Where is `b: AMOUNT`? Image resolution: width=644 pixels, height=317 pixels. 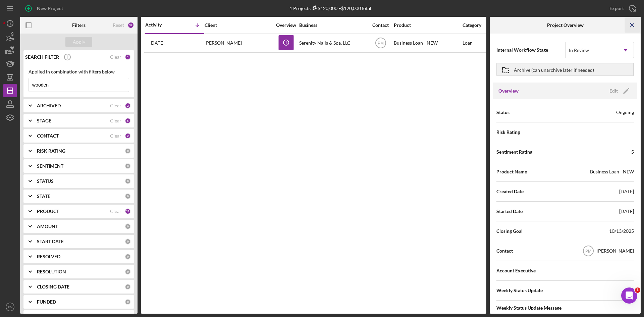 b: AMOUNT is located at coordinates (48, 226).